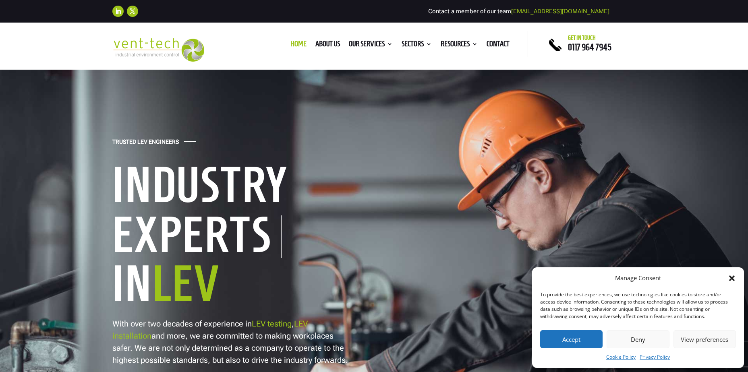  Describe the element at coordinates (231, 342) in the screenshot. I see `p: With over two decades of experience in , and more, we are committed to making workplaces safer. W...` at that location.